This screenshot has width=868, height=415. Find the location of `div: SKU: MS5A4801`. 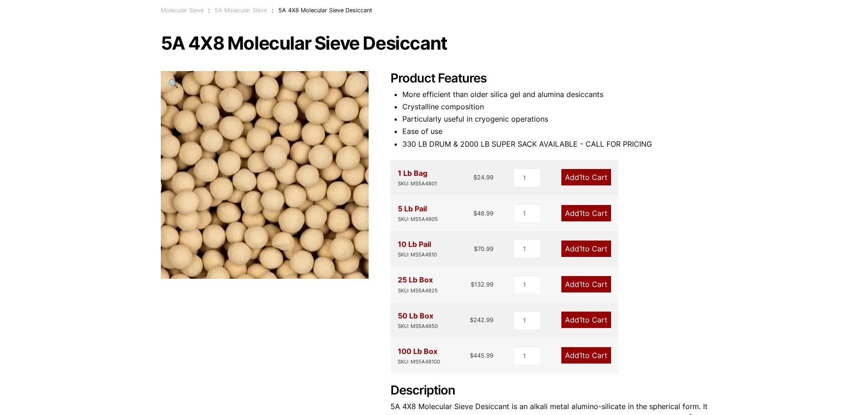

div: SKU: MS5A4801 is located at coordinates (417, 184).